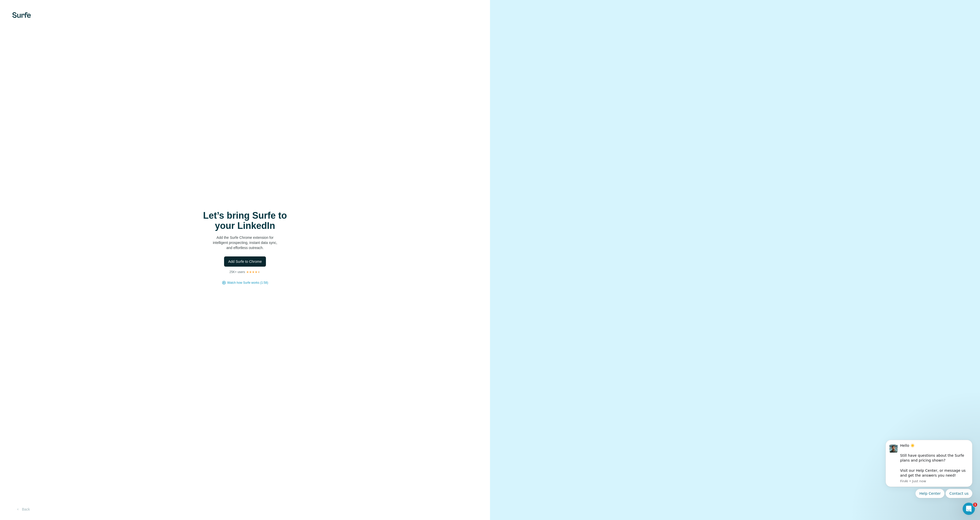 This screenshot has height=520, width=980. I want to click on img: Rating Stars, so click(253, 272).